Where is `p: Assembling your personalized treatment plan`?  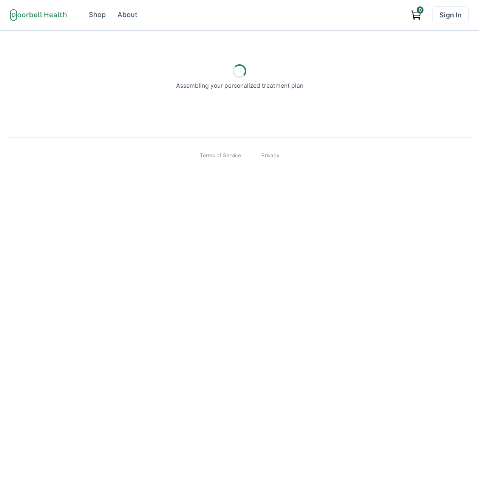
p: Assembling your personalized treatment plan is located at coordinates (239, 86).